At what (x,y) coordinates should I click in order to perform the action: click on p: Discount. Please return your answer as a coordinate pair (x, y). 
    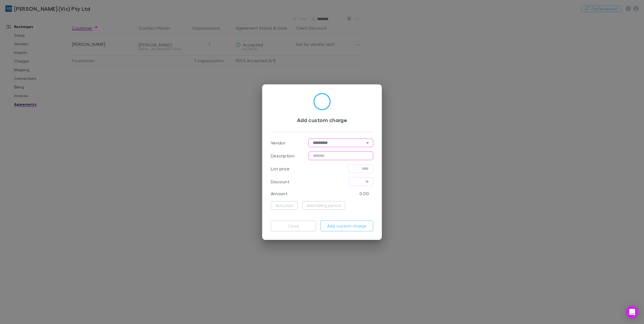
    Looking at the image, I should click on (280, 182).